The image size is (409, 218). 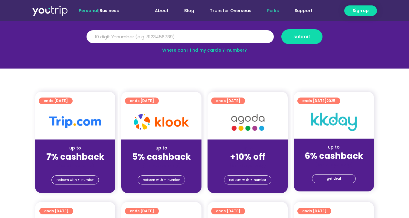 I want to click on a: Sign up, so click(x=360, y=11).